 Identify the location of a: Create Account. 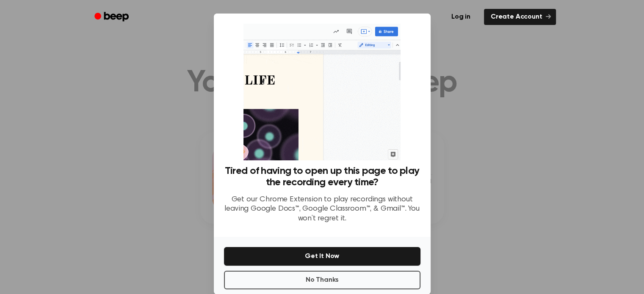
(520, 17).